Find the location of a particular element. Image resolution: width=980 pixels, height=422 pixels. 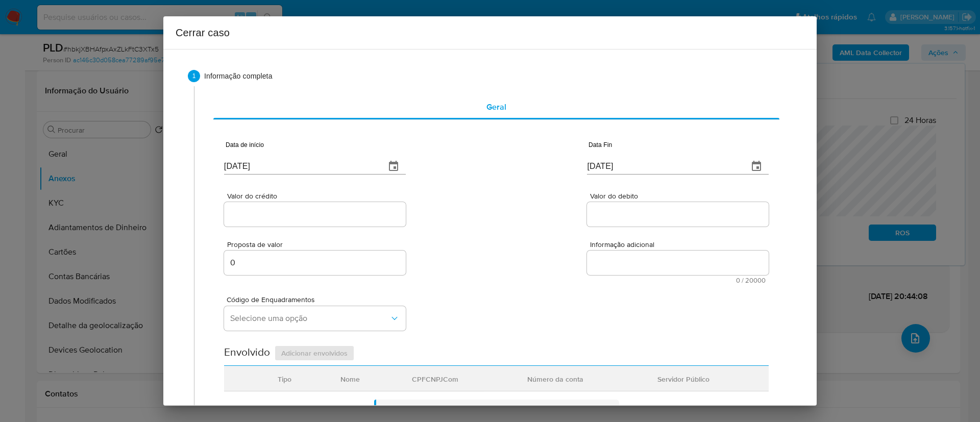

span: Proposta de valor is located at coordinates (318, 244).